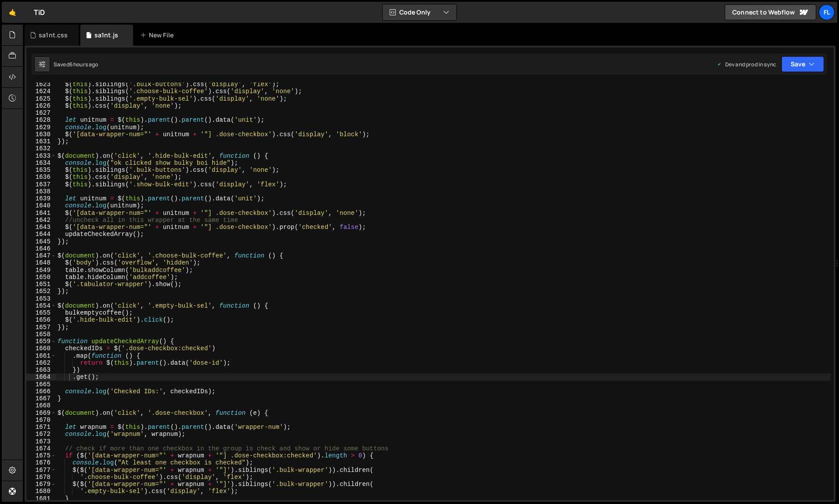 The width and height of the screenshot is (839, 504). I want to click on div: 1624, so click(41, 92).